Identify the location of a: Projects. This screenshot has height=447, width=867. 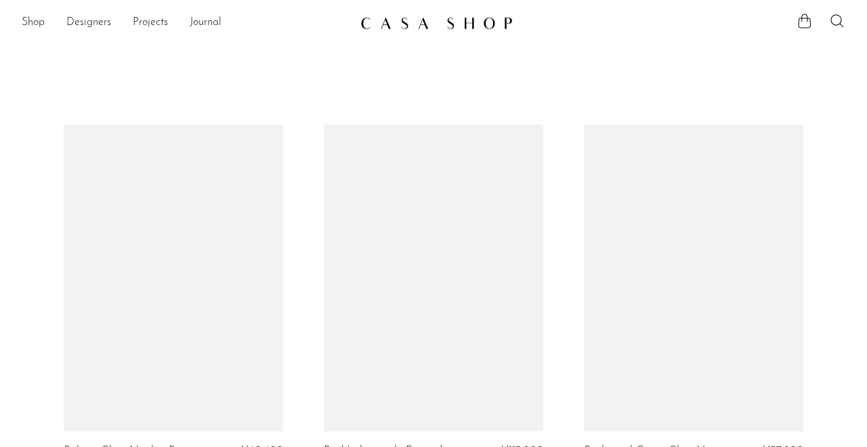
(150, 23).